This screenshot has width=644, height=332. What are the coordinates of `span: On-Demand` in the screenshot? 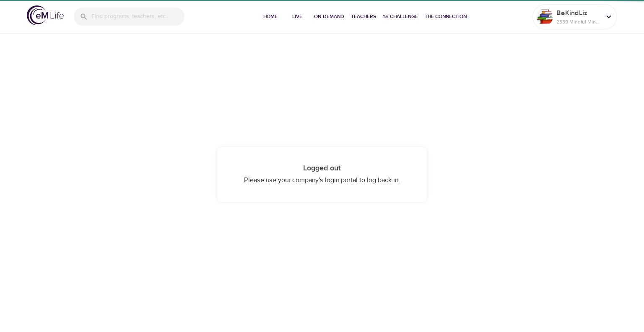 It's located at (329, 17).